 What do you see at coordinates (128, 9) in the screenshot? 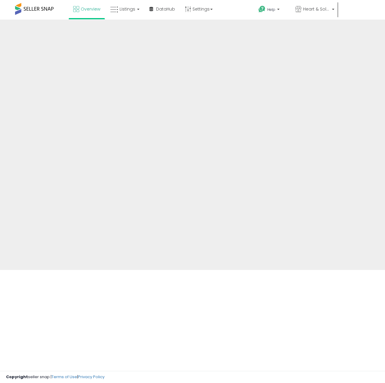
I see `span: Listings` at bounding box center [128, 9].